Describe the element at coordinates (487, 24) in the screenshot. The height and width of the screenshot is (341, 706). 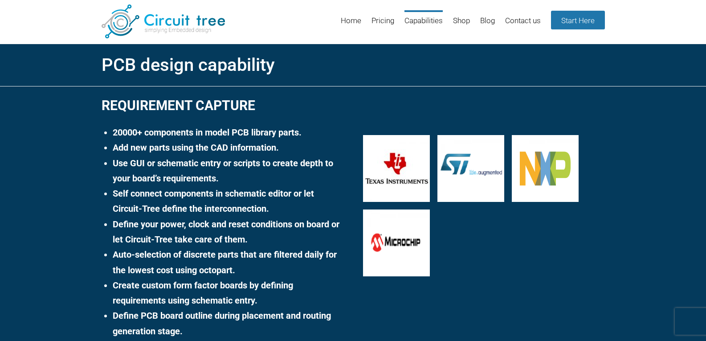
I see `a: Blog` at that location.